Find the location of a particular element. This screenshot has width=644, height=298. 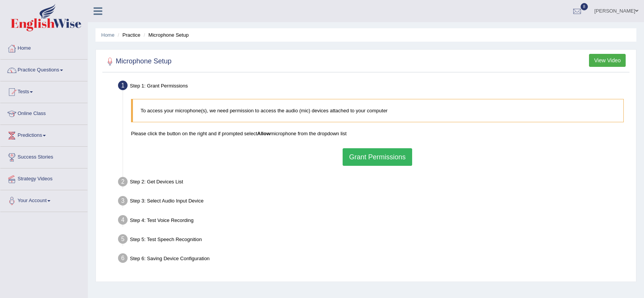

div: Step 1: Grant Permissions is located at coordinates (373, 87).